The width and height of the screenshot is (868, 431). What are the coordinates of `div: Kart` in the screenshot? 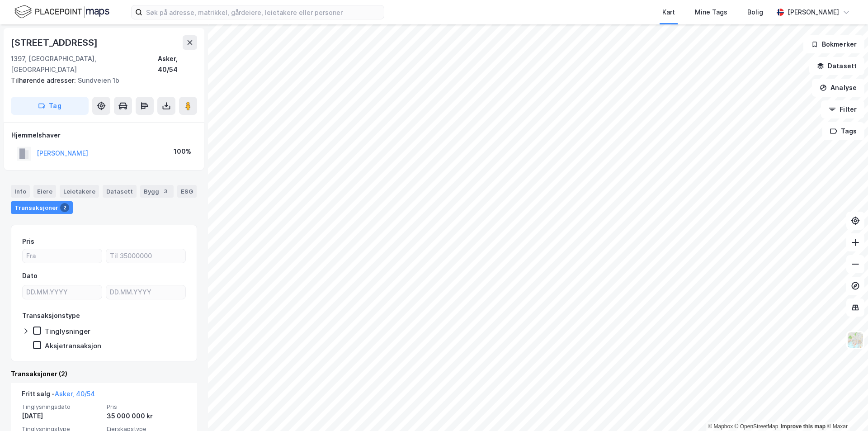 It's located at (669, 12).